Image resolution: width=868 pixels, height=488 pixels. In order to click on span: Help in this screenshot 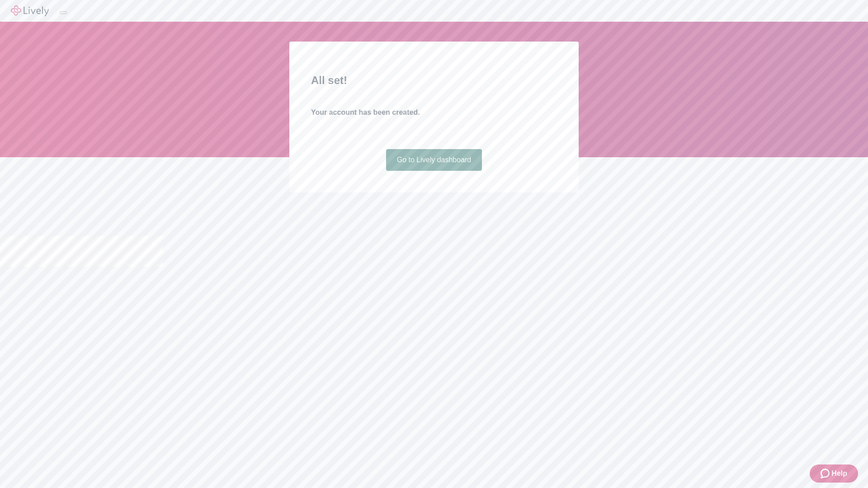, I will do `click(839, 474)`.